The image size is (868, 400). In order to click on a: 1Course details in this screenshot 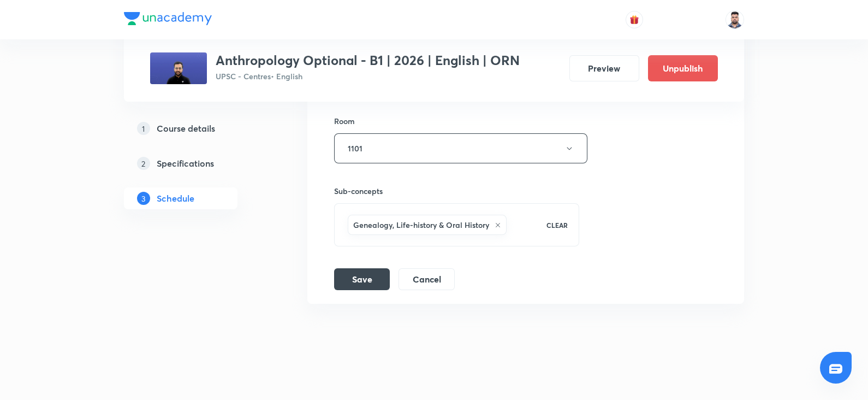, I will do `click(198, 128)`.